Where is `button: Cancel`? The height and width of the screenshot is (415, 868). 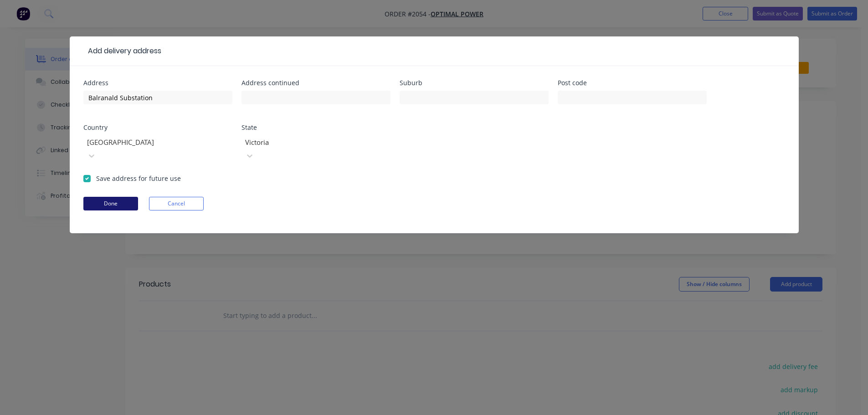
button: Cancel is located at coordinates (176, 204).